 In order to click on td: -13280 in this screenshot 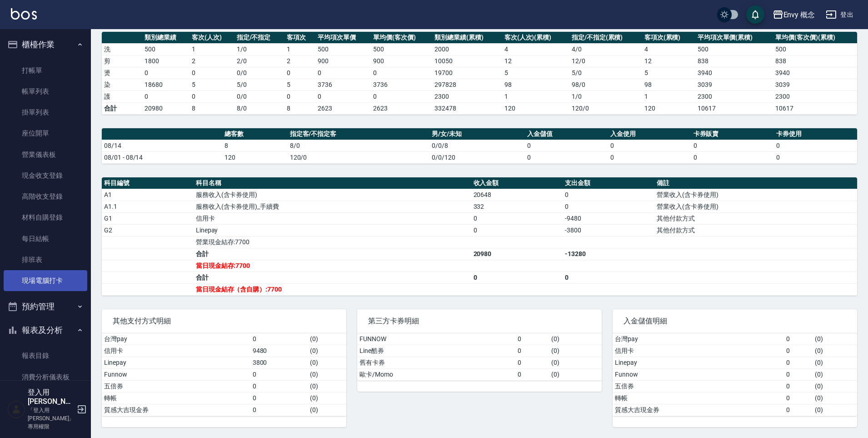, I will do `click(609, 254)`.